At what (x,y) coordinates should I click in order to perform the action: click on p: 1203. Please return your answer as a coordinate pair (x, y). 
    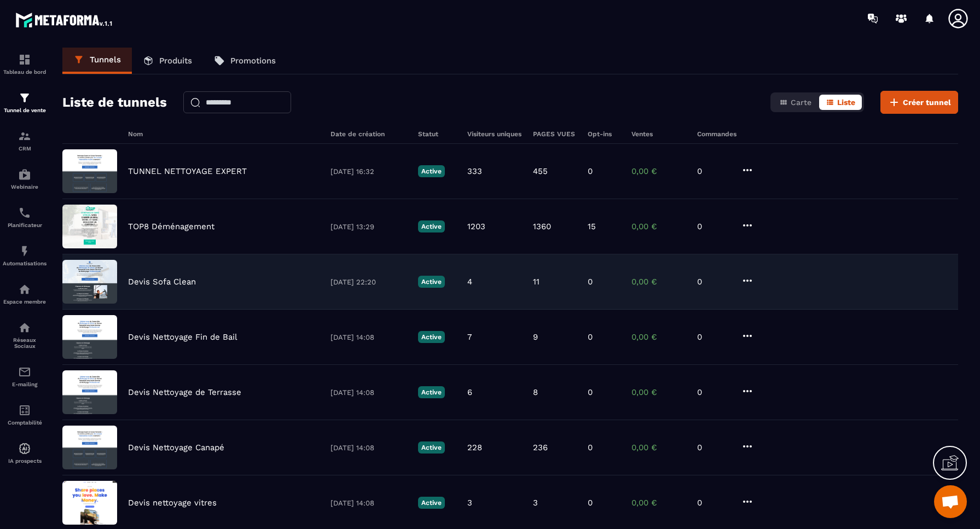
    Looking at the image, I should click on (476, 226).